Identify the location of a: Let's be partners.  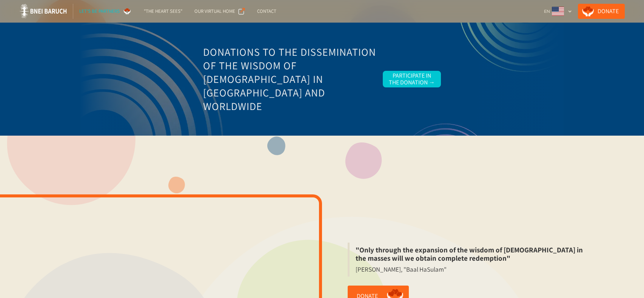
(105, 11).